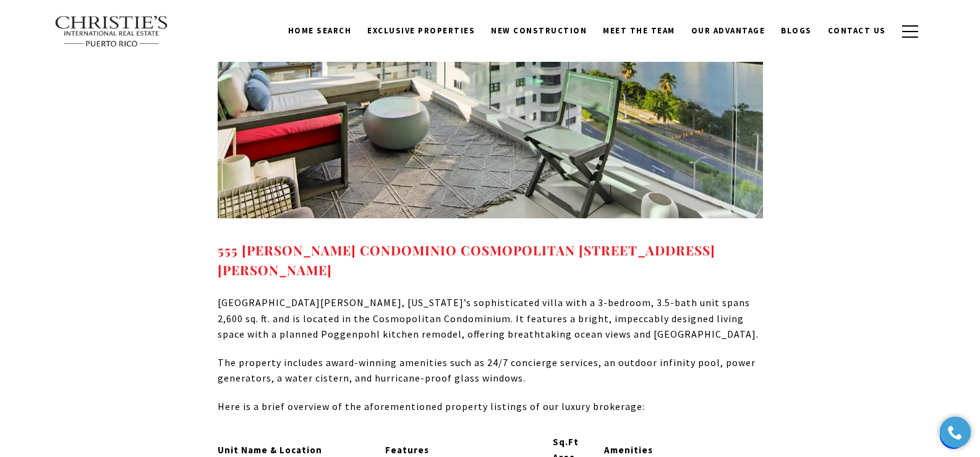 This screenshot has width=980, height=457. What do you see at coordinates (729, 31) in the screenshot?
I see `a: Our Advantage` at bounding box center [729, 31].